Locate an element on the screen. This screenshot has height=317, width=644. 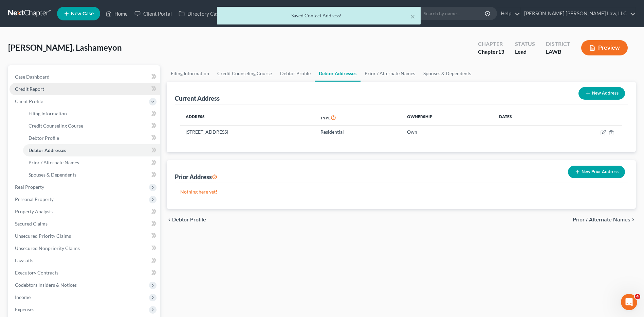
span: Case Dashboard is located at coordinates (32, 76).